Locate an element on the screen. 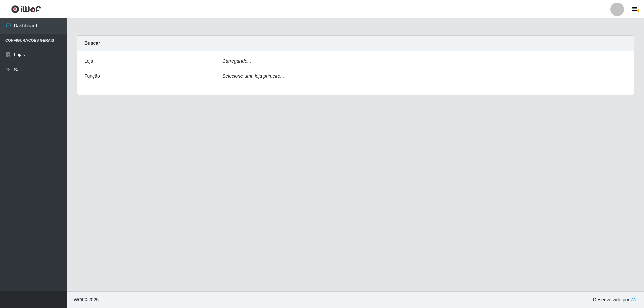 This screenshot has width=644, height=308. img: CoreUI Logo is located at coordinates (26, 9).